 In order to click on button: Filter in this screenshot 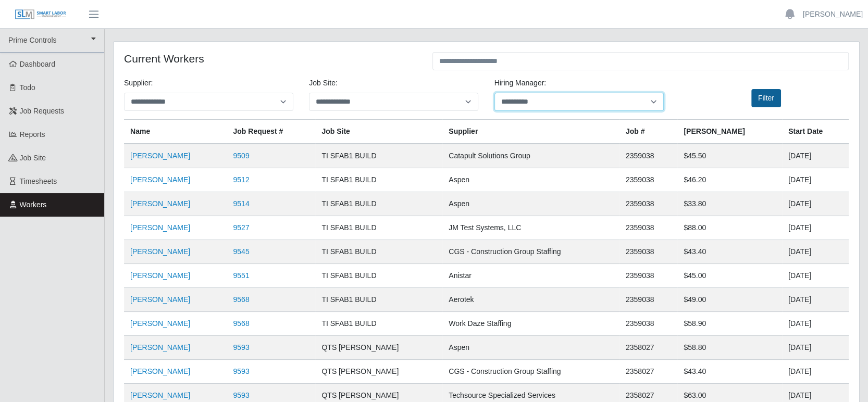, I will do `click(766, 98)`.